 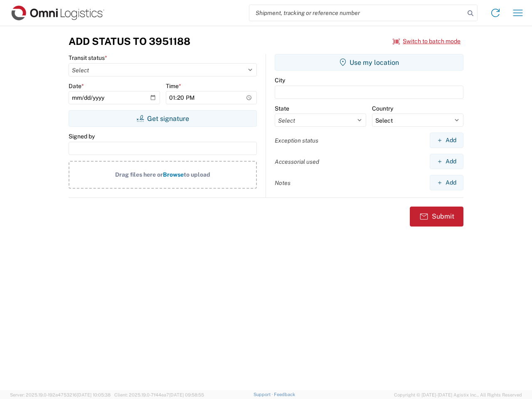 I want to click on label: Time, so click(x=173, y=86).